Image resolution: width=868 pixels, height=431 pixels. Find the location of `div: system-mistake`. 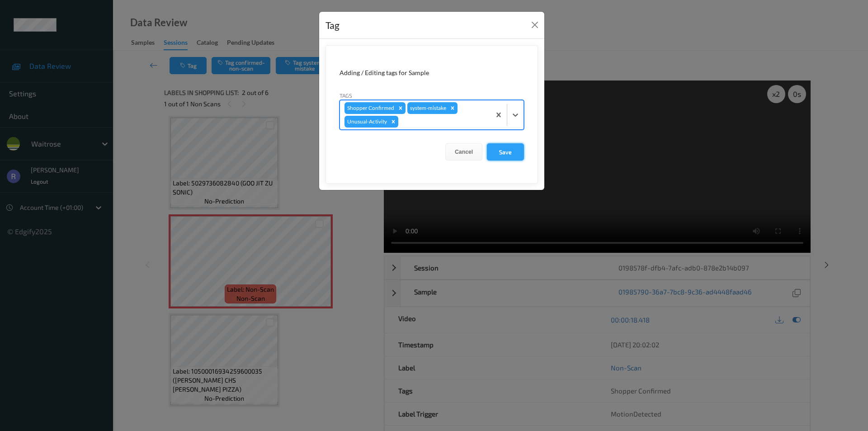

div: system-mistake is located at coordinates (427, 108).